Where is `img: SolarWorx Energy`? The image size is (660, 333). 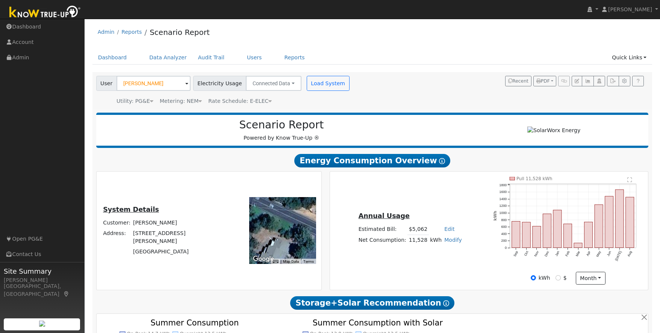 img: SolarWorx Energy is located at coordinates (554, 130).